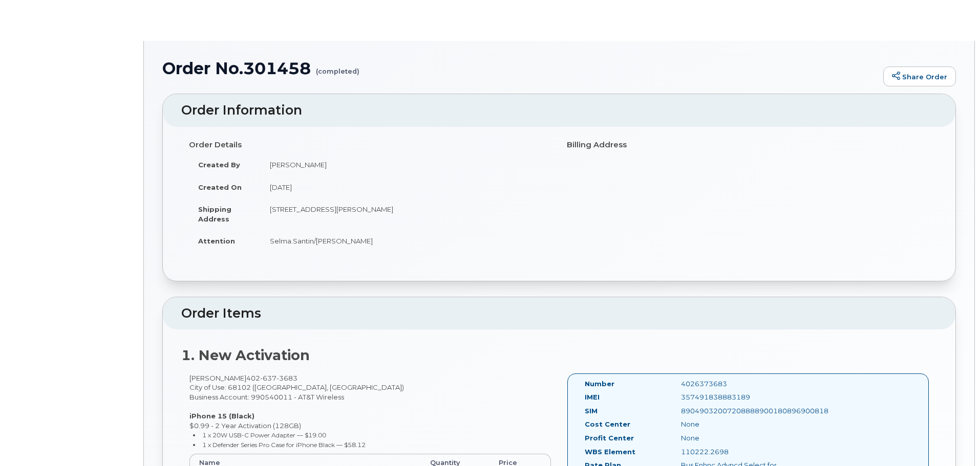 Image resolution: width=980 pixels, height=466 pixels. Describe the element at coordinates (264, 435) in the screenshot. I see `small: 1 x 20W USB-C Power Adapter — $19.00` at that location.